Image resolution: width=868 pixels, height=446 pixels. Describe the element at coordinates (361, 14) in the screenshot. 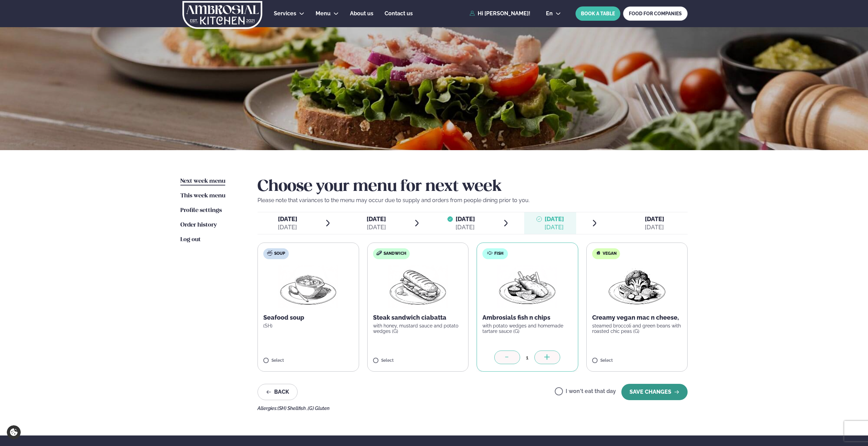

I see `a: About us` at that location.